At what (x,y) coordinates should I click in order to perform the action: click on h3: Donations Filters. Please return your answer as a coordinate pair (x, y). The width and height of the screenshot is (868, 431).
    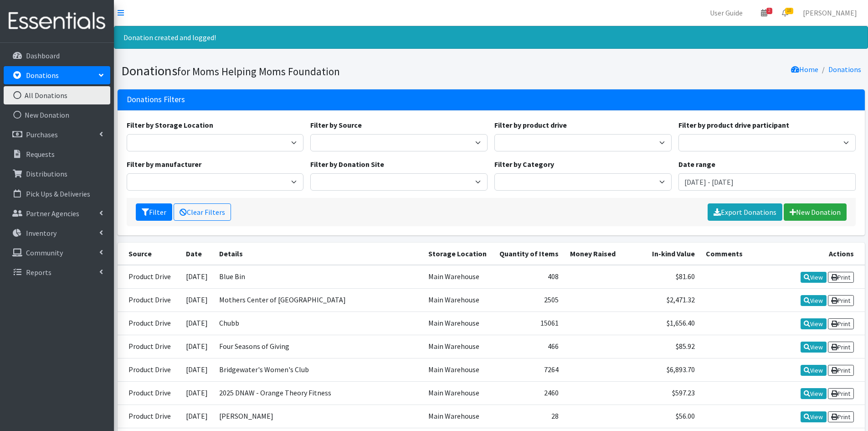
    Looking at the image, I should click on (156, 99).